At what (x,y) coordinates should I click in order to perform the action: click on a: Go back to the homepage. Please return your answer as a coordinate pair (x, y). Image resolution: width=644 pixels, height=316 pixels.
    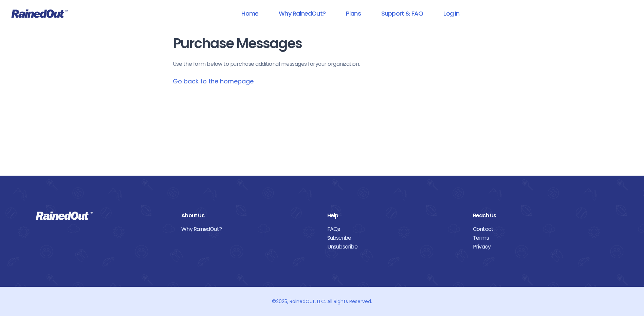
    Looking at the image, I should click on (213, 81).